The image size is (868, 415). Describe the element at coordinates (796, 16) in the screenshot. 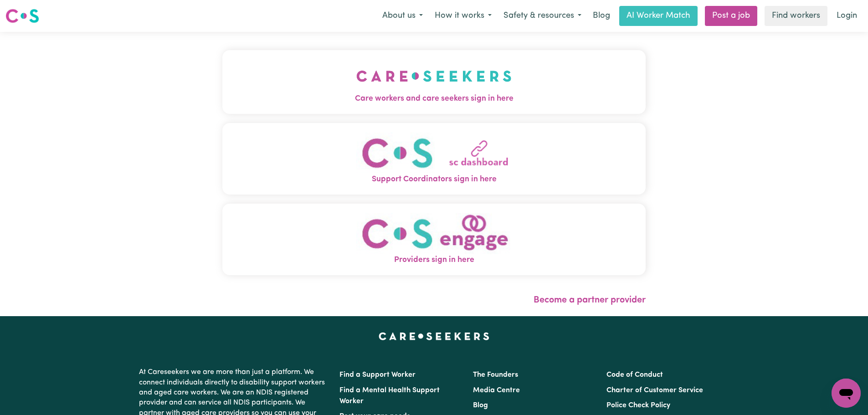

I see `a: Find workers` at that location.